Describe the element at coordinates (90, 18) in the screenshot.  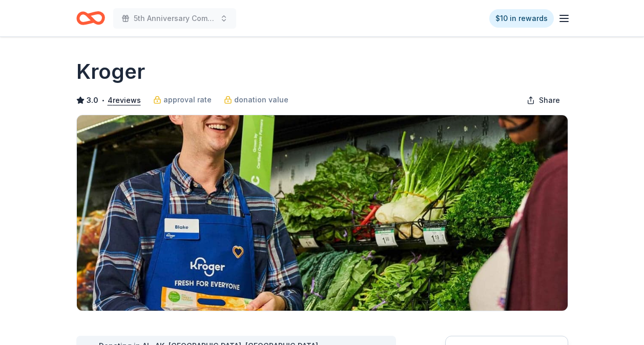
I see `a: Home` at that location.